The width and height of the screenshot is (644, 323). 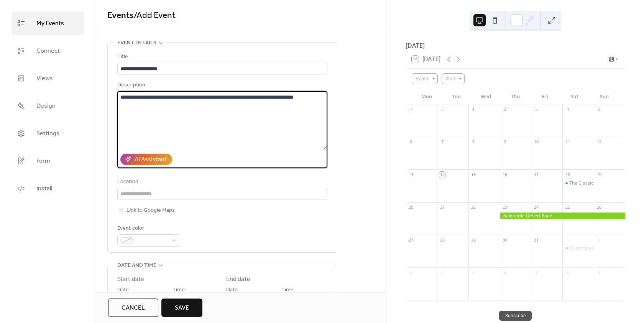 I want to click on div: AI Assistant, so click(x=151, y=160).